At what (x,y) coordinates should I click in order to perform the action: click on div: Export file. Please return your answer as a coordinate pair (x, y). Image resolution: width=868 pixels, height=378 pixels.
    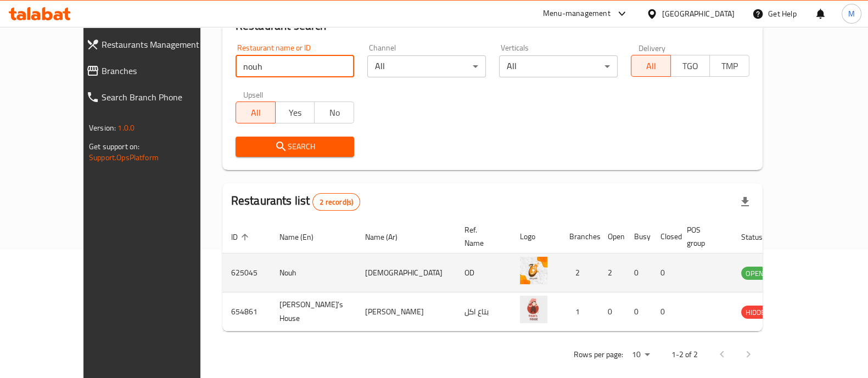
    Looking at the image, I should click on (745, 202).